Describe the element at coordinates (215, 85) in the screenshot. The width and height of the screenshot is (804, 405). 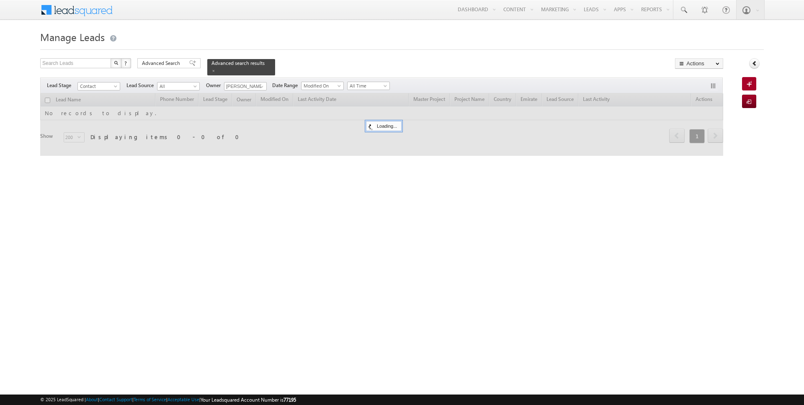
I see `span: Owner` at that location.